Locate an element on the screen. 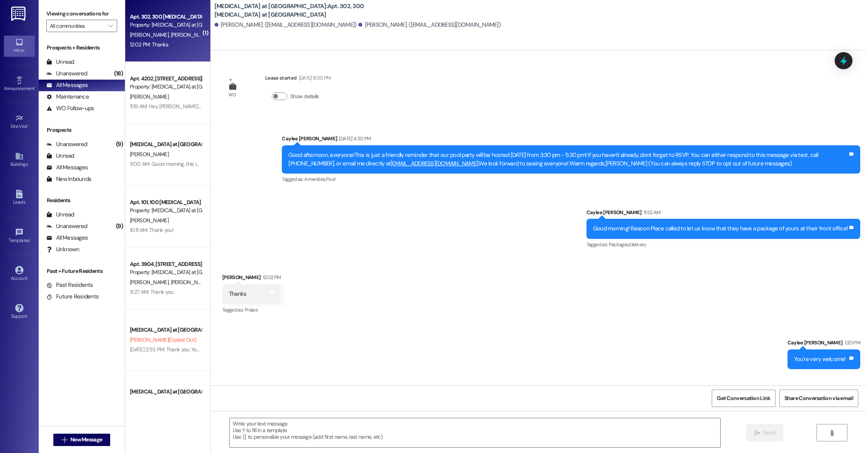 The width and height of the screenshot is (866, 453). div: Residents is located at coordinates (82, 200).